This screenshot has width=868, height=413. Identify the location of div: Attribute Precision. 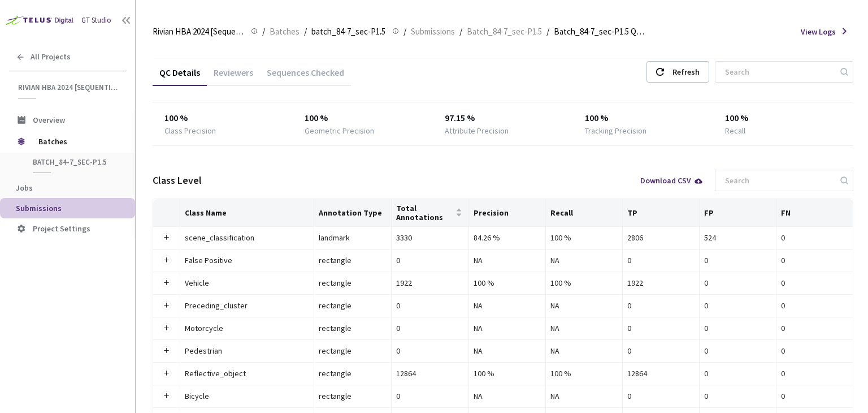
(477, 131).